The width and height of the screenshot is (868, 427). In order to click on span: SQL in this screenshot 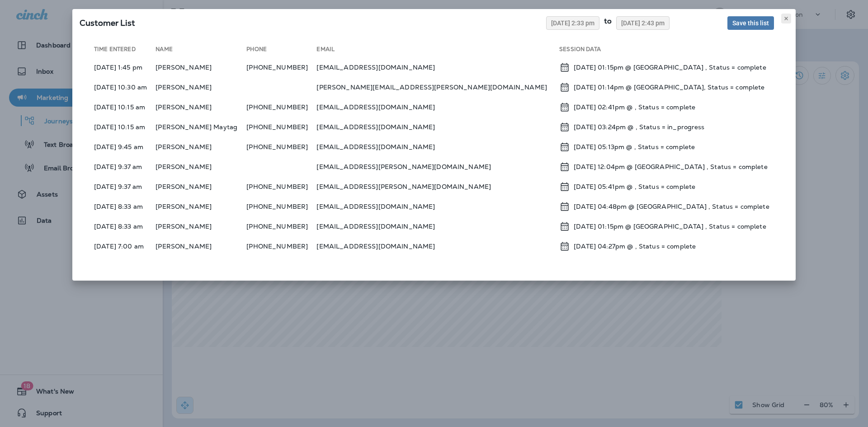, I will do `click(107, 23)`.